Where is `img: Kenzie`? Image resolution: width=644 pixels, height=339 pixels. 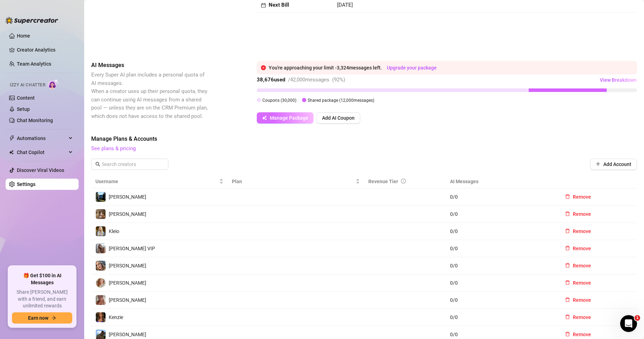
img: Kenzie is located at coordinates (101, 318).